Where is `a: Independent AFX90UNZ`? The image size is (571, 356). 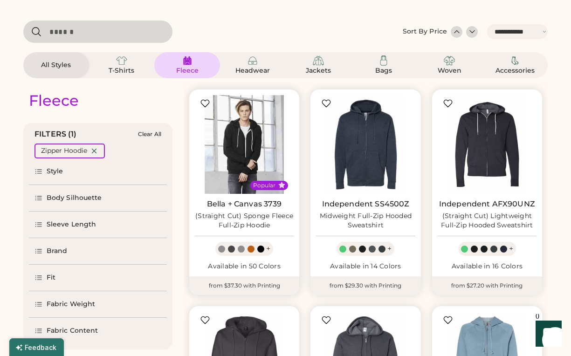 a: Independent AFX90UNZ is located at coordinates (487, 204).